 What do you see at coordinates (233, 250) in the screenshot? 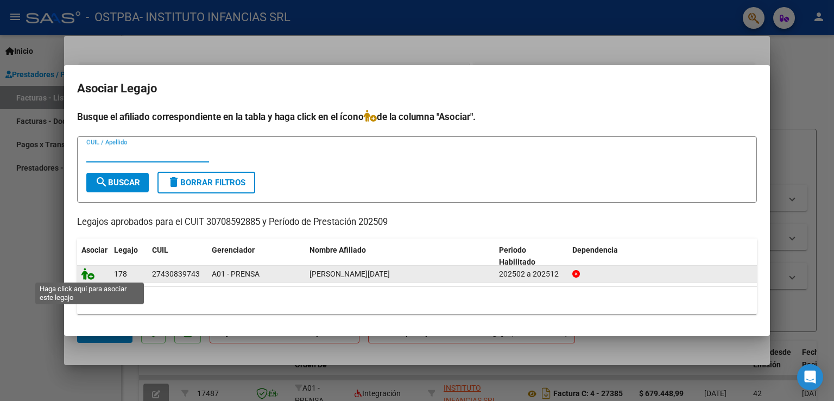
I see `span: Gerenciador` at bounding box center [233, 250].